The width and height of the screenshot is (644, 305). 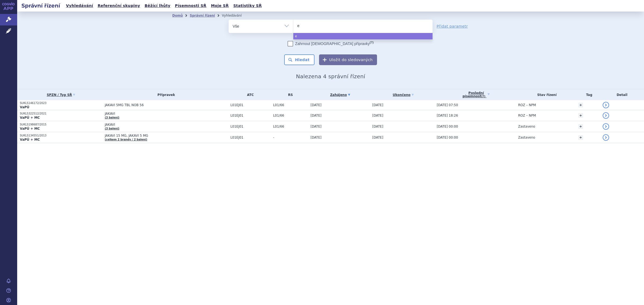 What do you see at coordinates (119, 5) in the screenshot?
I see `a: Referenční skupiny` at bounding box center [119, 5].